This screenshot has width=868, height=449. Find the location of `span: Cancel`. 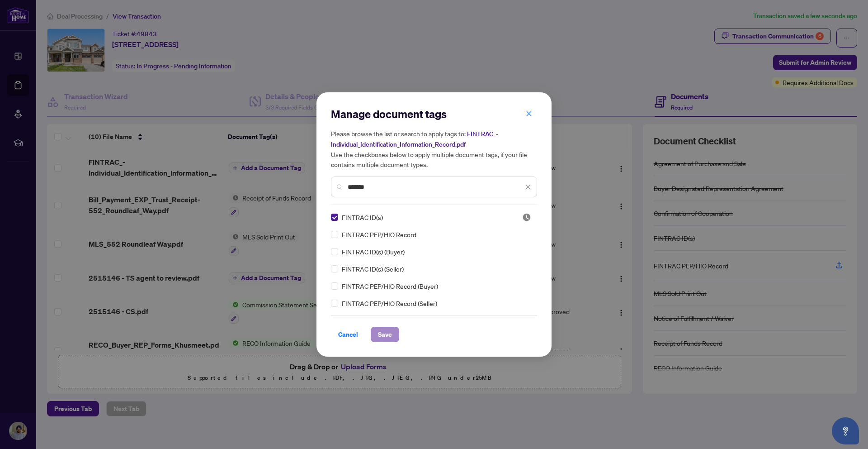

span: Cancel is located at coordinates (348, 335).